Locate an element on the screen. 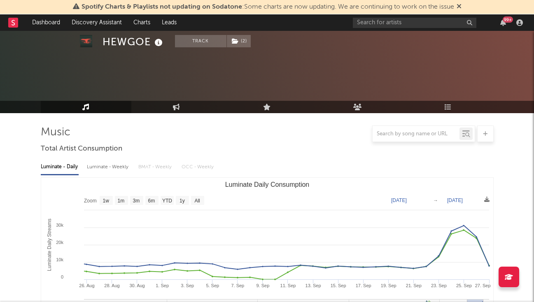 This screenshot has width=534, height=302. span: ( 2 ) is located at coordinates (239, 41).